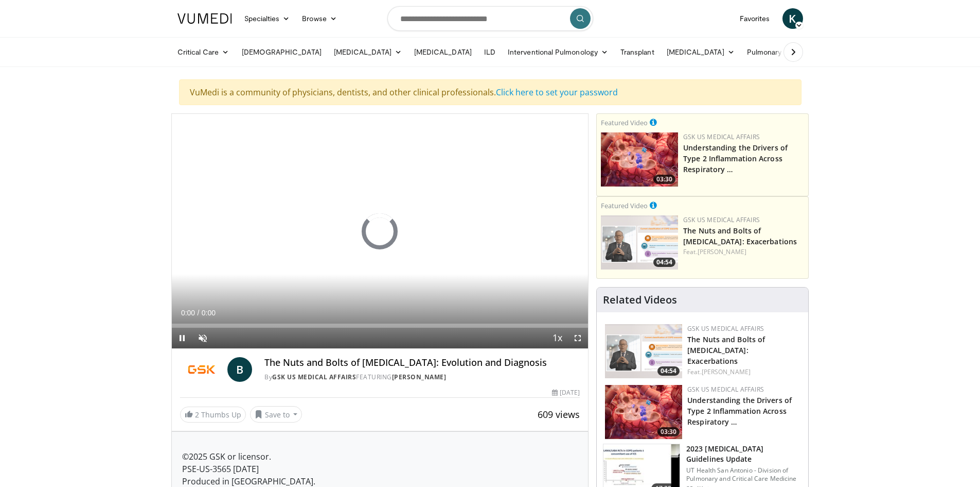  I want to click on span: 2, so click(197, 414).